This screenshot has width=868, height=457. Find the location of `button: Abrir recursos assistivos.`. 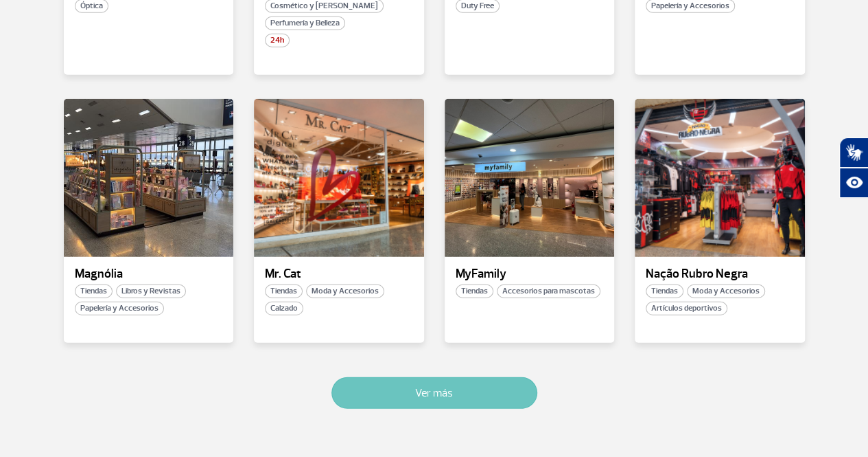

button: Abrir recursos assistivos. is located at coordinates (854, 183).